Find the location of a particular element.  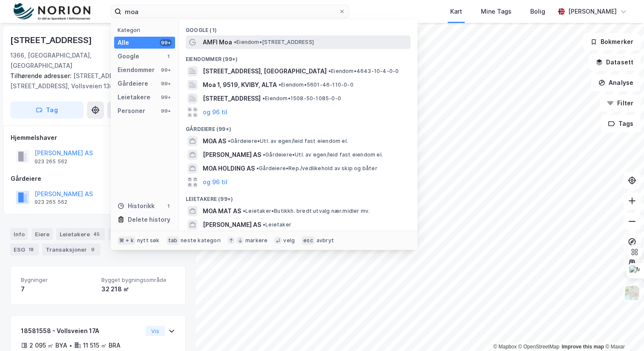

div: Bolig is located at coordinates (538, 11).